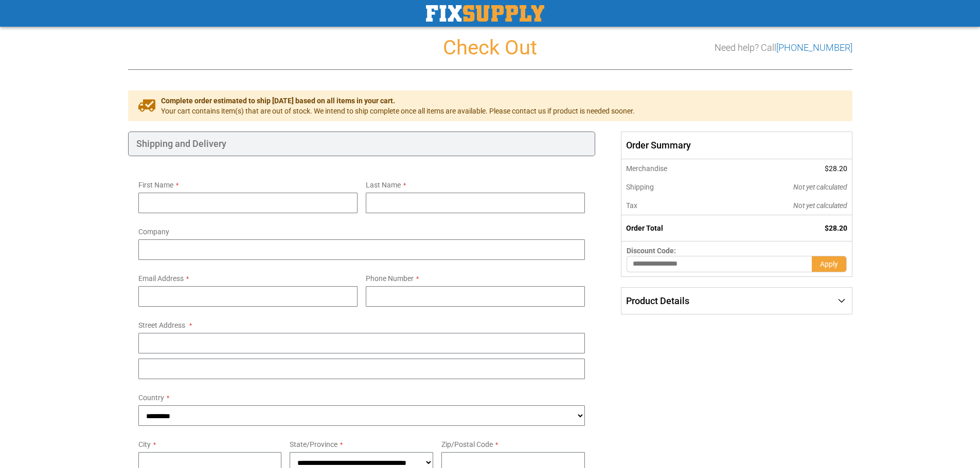  Describe the element at coordinates (828, 264) in the screenshot. I see `span: Apply` at that location.